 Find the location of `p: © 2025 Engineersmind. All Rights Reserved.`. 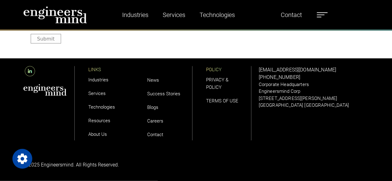

p: © 2025 Engineersmind. All Rights Reserved. is located at coordinates (108, 165).